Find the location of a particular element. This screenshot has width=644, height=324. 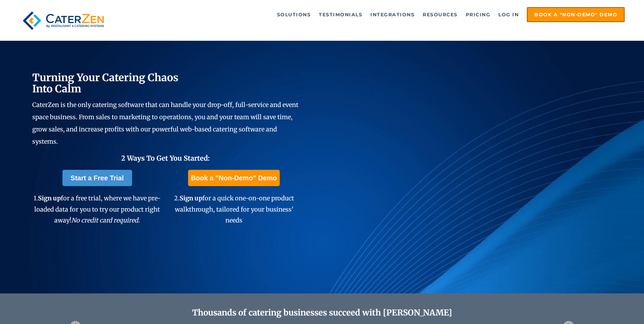

a: Integrations is located at coordinates (392, 15).